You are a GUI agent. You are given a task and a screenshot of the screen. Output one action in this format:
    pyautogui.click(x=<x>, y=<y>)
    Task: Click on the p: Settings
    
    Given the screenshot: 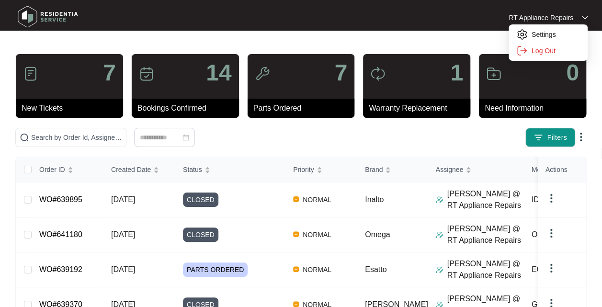 What is the action you would take?
    pyautogui.click(x=556, y=35)
    